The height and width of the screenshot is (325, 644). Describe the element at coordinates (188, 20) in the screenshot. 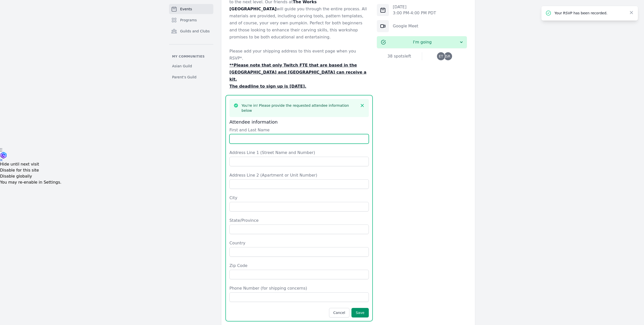

I see `span: Programs` at that location.